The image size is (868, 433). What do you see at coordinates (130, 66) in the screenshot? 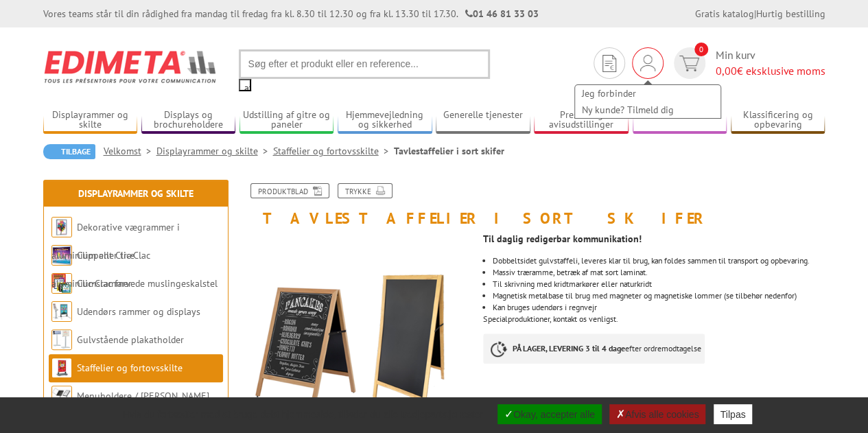
I see `img: Edimeta` at bounding box center [130, 66].